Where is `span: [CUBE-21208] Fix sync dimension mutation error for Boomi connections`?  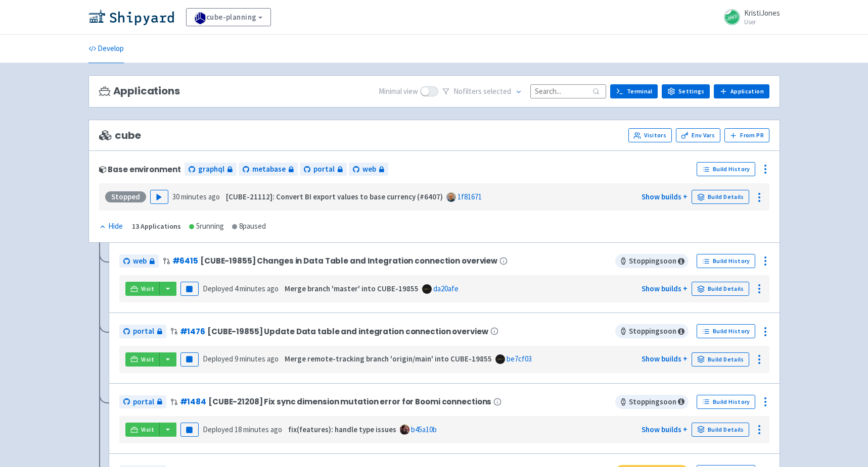
span: [CUBE-21208] Fix sync dimension mutation error for Boomi connections is located at coordinates (350, 401).